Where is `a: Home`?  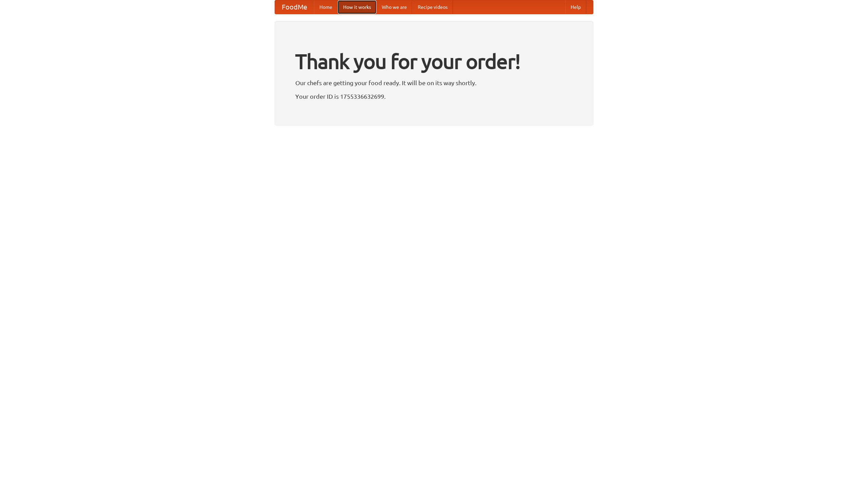 a: Home is located at coordinates (326, 7).